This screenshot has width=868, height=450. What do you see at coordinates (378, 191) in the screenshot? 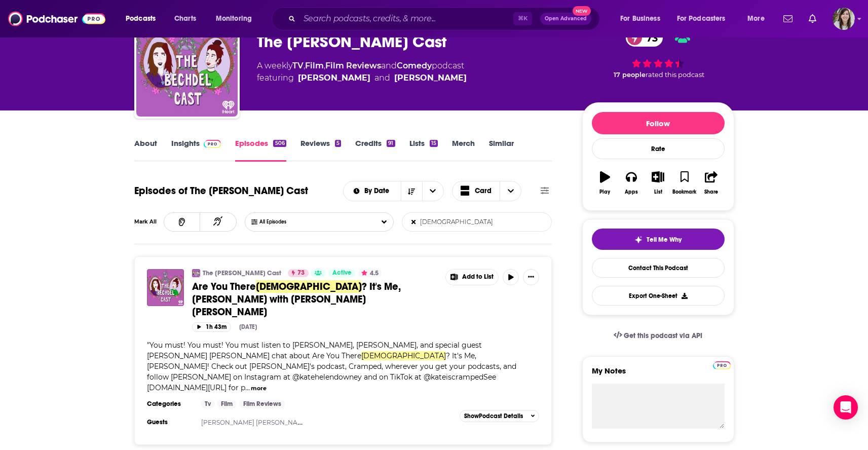
I see `span: By Date` at bounding box center [378, 191].